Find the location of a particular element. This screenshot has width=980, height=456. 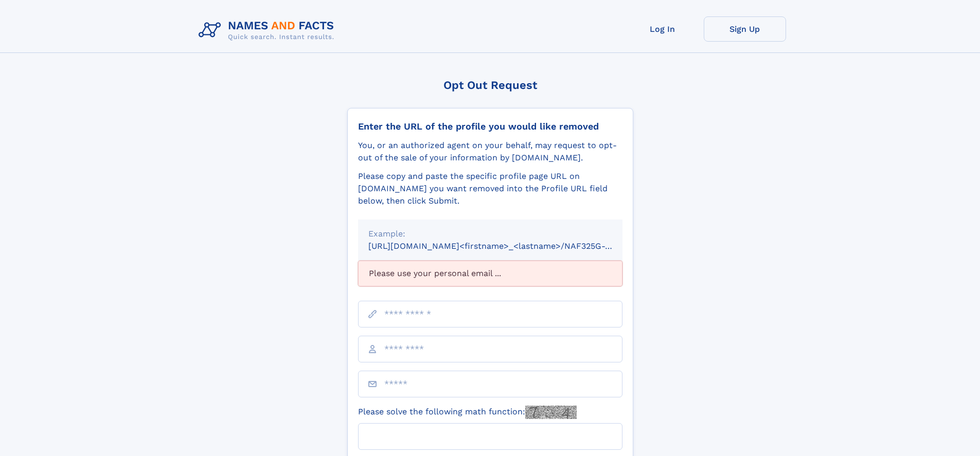

div: Please use your personal email ... is located at coordinates (490, 274).